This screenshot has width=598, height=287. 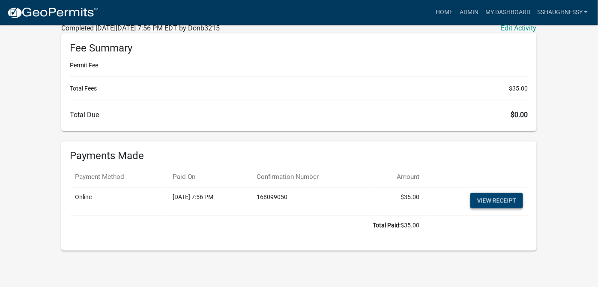 I want to click on th: Paid On, so click(x=210, y=177).